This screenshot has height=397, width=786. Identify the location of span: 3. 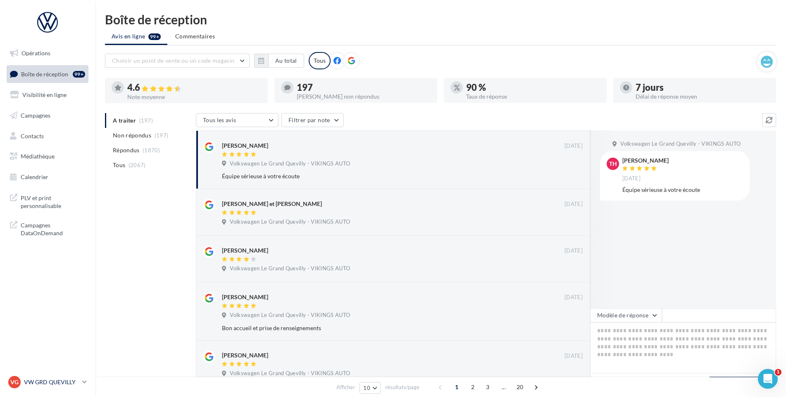
(488, 388).